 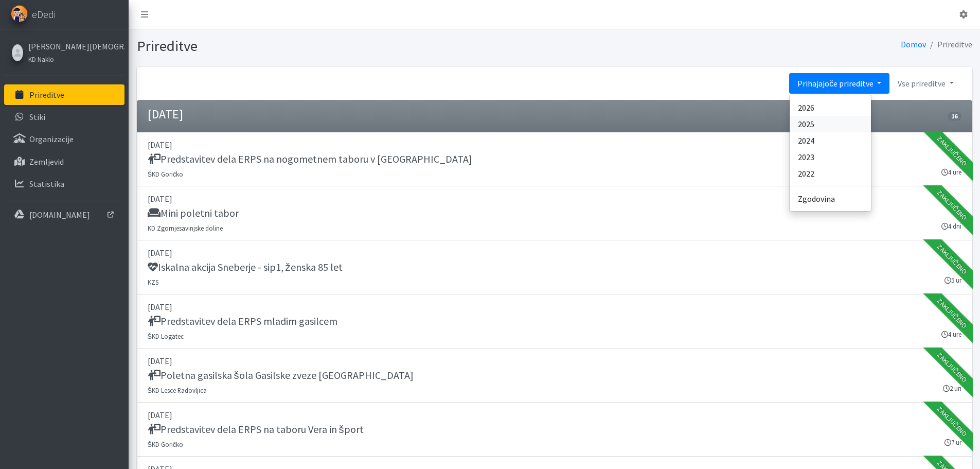 I want to click on h5: Predstavitev dela ERPS na taboru Vera in šport, so click(x=256, y=430).